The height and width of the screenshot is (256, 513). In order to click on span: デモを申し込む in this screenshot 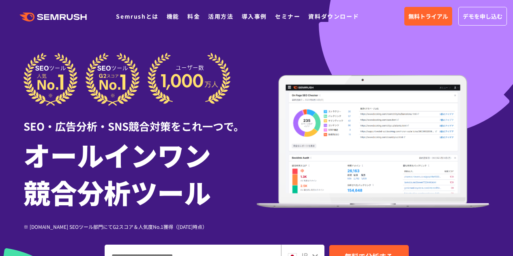, I will do `click(483, 16)`.